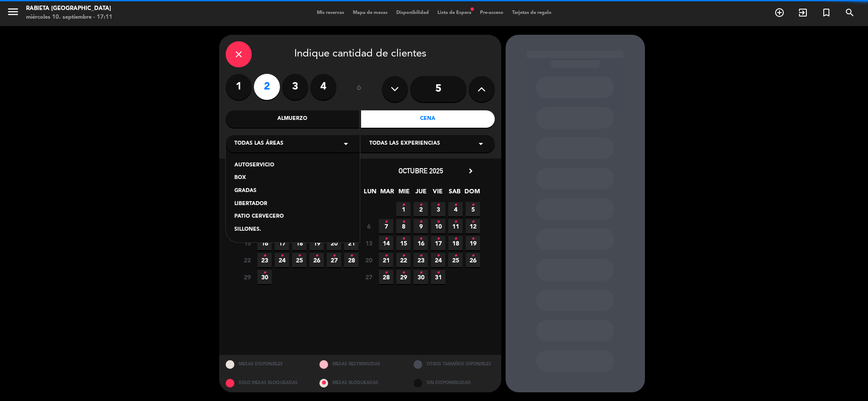 Image resolution: width=868 pixels, height=401 pixels. I want to click on span: Mapa de mesas, so click(370, 13).